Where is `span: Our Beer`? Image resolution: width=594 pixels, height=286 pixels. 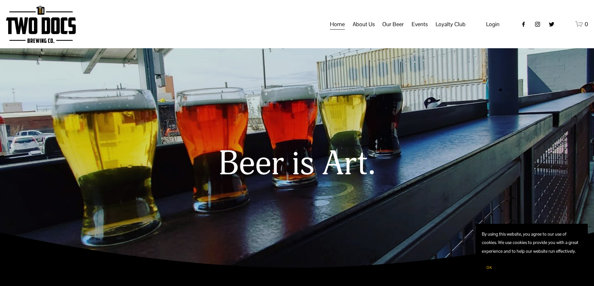 span: Our Beer is located at coordinates (393, 24).